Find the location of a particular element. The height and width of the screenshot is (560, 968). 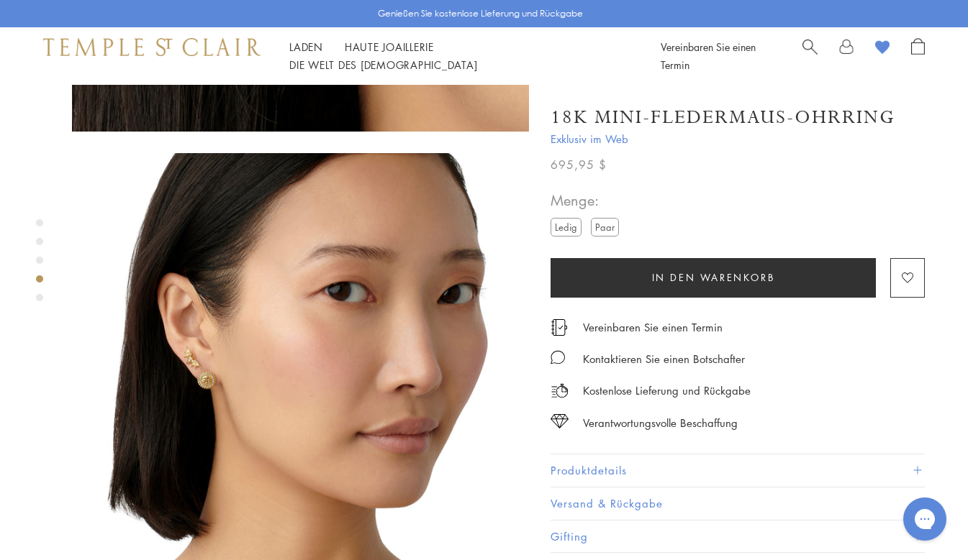

label: Paar is located at coordinates (605, 226).